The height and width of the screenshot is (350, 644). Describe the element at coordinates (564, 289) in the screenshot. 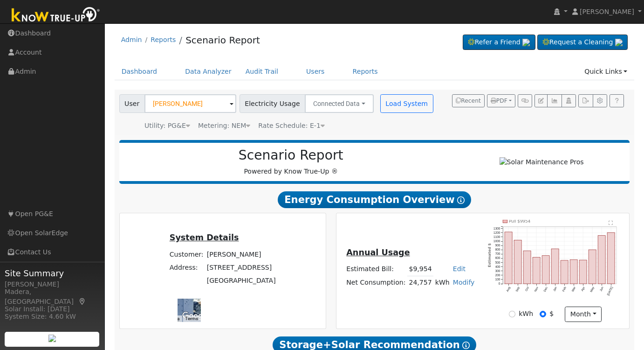

I see `text: Feb` at that location.